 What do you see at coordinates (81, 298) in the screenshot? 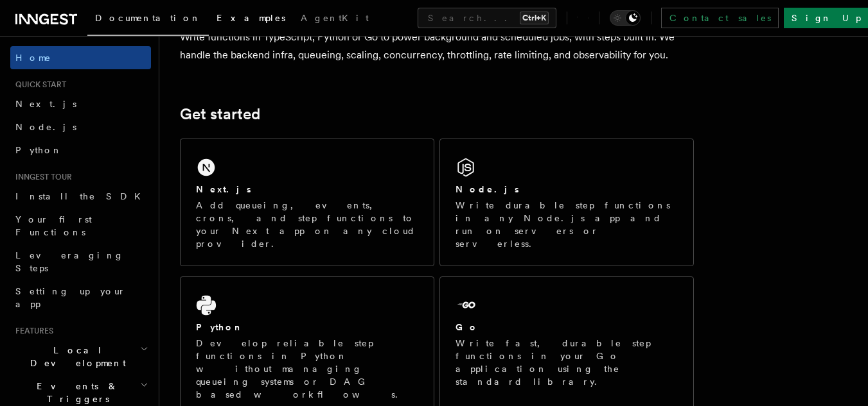
I see `a: Setting up your app` at bounding box center [81, 298].